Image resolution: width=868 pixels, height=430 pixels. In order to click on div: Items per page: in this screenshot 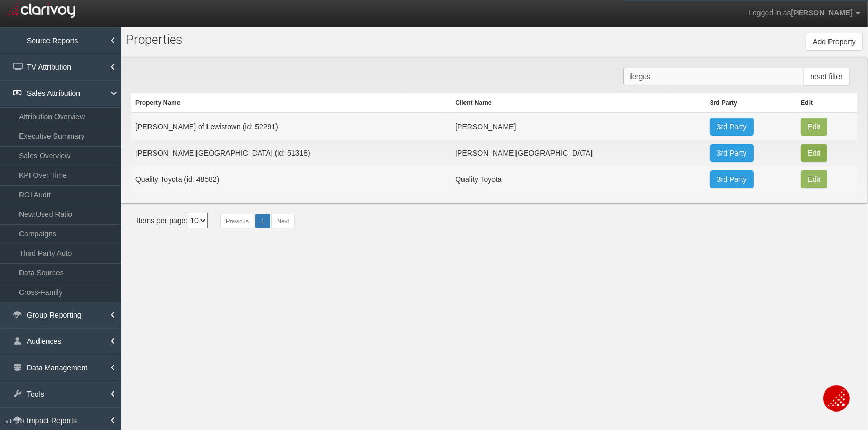, I will do `click(171, 220)`.